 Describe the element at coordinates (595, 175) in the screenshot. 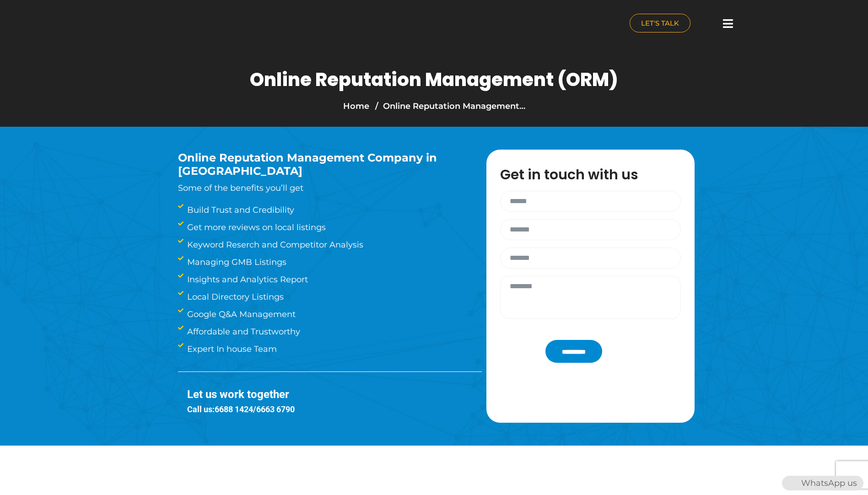

I see `h3: Get in touch with us` at that location.